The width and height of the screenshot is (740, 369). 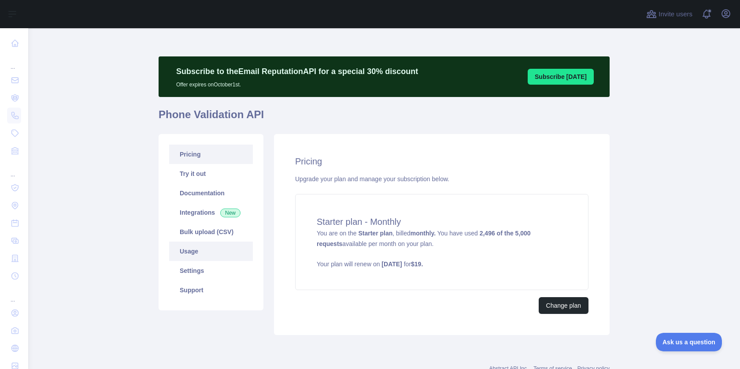 I want to click on span: New, so click(x=230, y=213).